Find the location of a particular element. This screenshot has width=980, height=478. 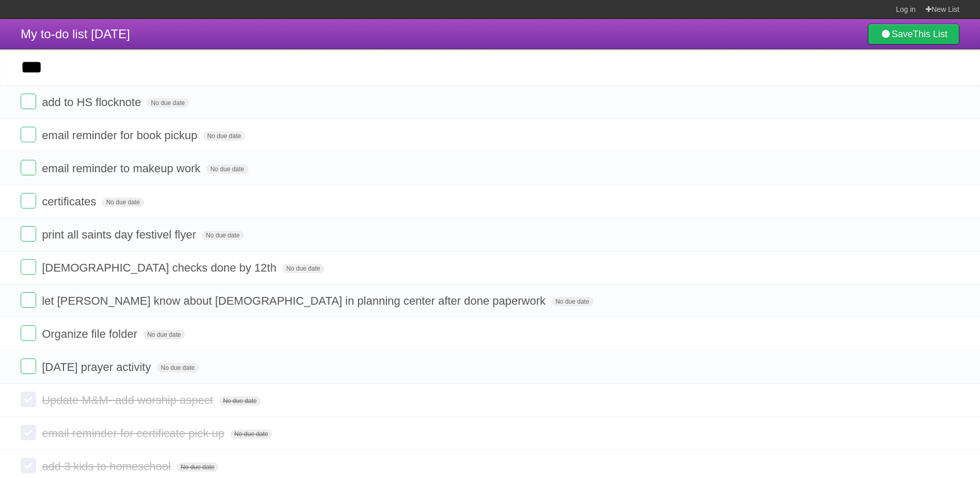

b: This List is located at coordinates (930, 34).